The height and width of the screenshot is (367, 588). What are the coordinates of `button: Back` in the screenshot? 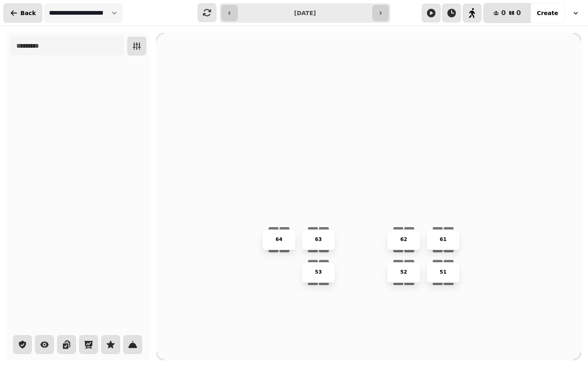 It's located at (23, 13).